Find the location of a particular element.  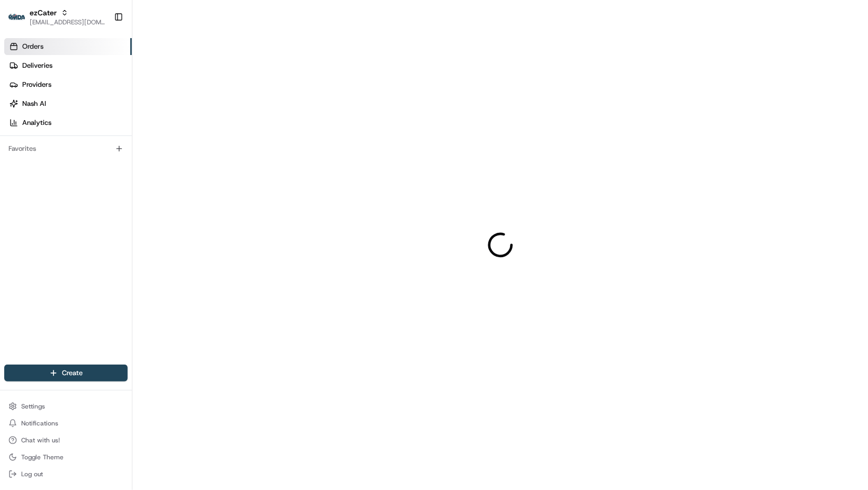

span: Pylon is located at coordinates (116, 183).